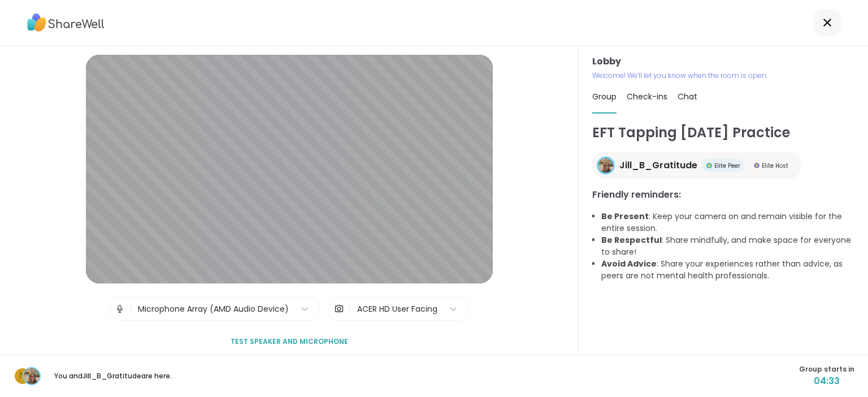  I want to click on b: Avoid Advice, so click(629, 264).